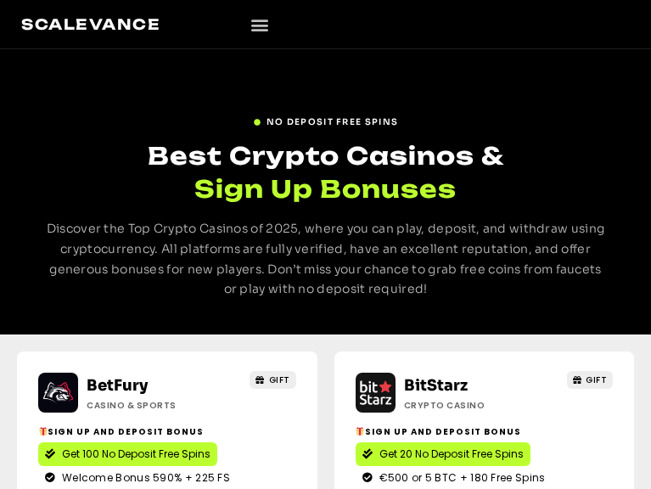 This screenshot has width=651, height=489. What do you see at coordinates (326, 155) in the screenshot?
I see `span: Best Crypto Casinos &` at bounding box center [326, 155].